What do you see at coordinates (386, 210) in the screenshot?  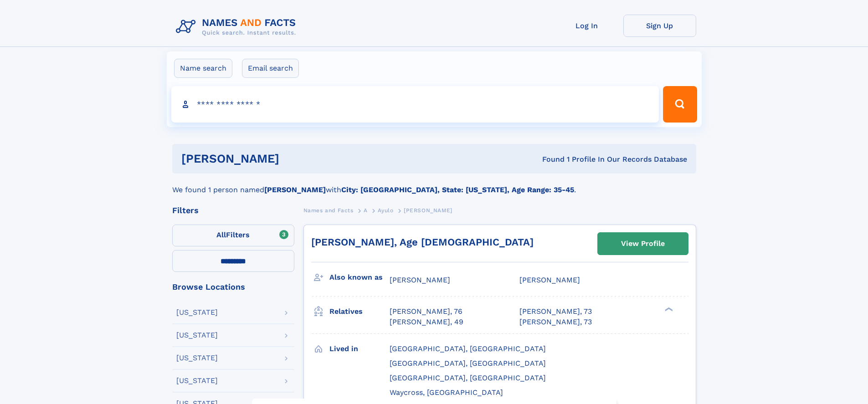 I see `a: Ayulo` at bounding box center [386, 210].